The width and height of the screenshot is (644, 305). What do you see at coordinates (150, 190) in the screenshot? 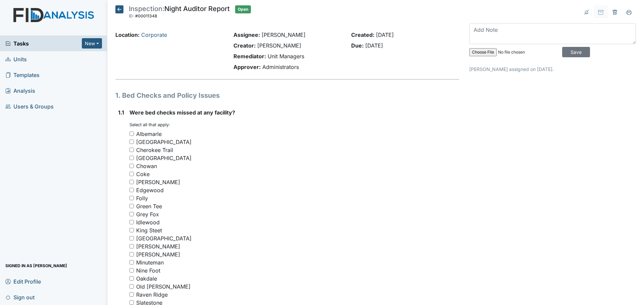
I see `div: Edgewood` at bounding box center [150, 190].